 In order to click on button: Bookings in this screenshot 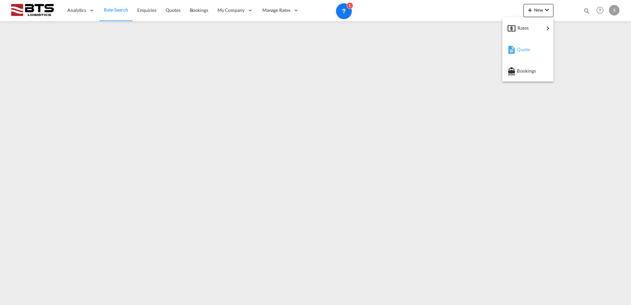, I will do `click(527, 71)`.